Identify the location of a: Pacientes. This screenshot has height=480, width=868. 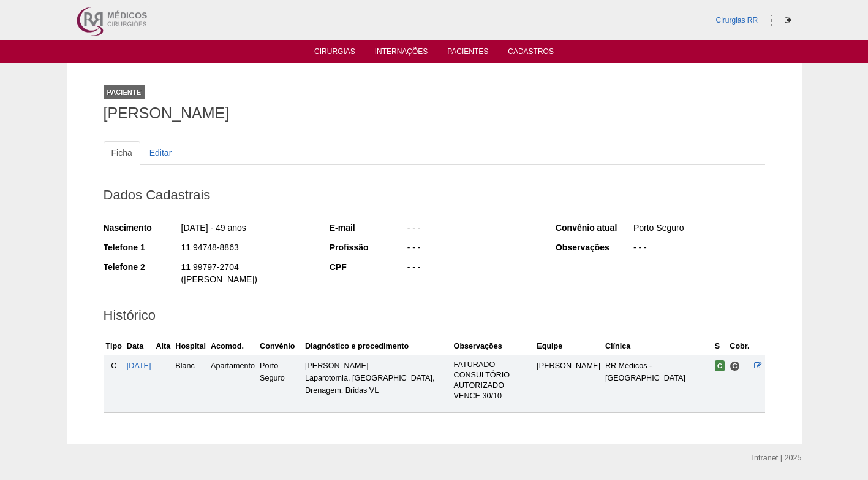
(467, 54).